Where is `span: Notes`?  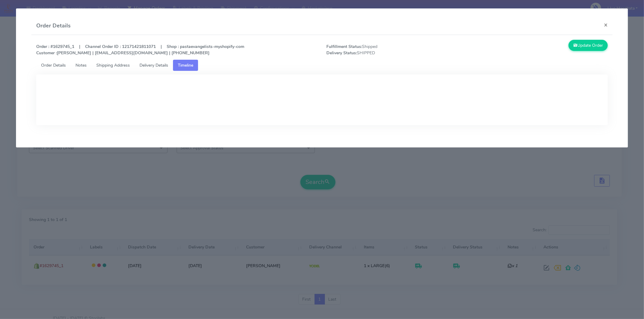
span: Notes is located at coordinates (81, 65).